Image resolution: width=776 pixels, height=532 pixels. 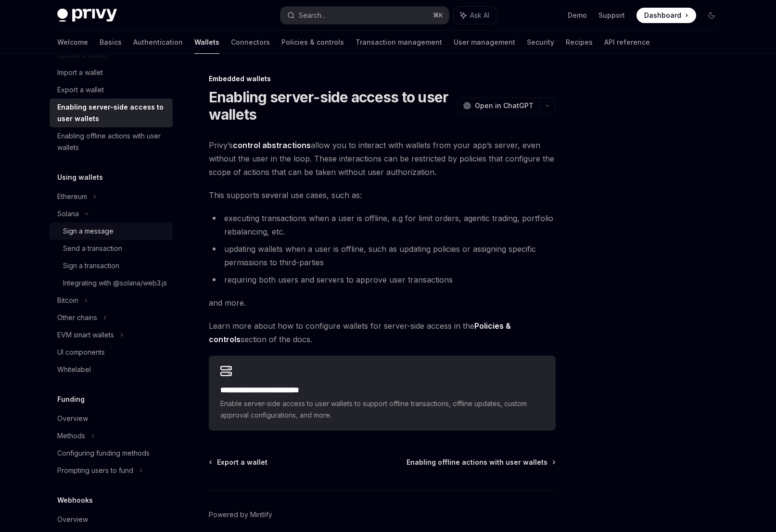 What do you see at coordinates (85, 335) in the screenshot?
I see `div: EVM smart wallets` at bounding box center [85, 335].